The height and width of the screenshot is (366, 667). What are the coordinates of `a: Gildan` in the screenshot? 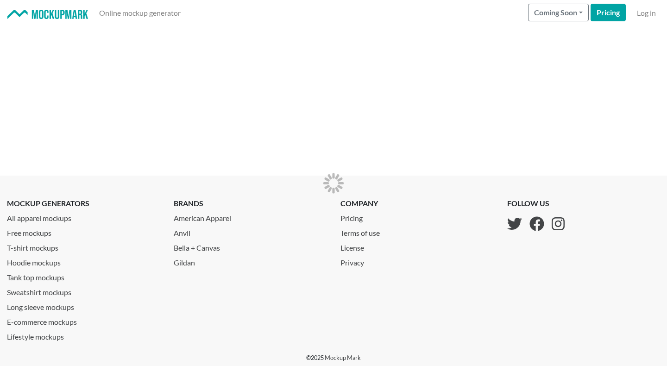 It's located at (250, 261).